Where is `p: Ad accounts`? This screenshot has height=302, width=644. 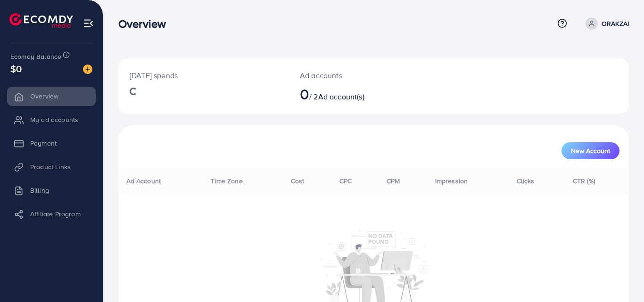 p: Ad accounts is located at coordinates (352, 75).